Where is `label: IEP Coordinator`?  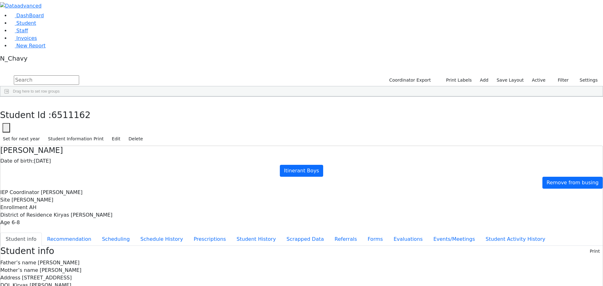
label: IEP Coordinator is located at coordinates (20, 192).